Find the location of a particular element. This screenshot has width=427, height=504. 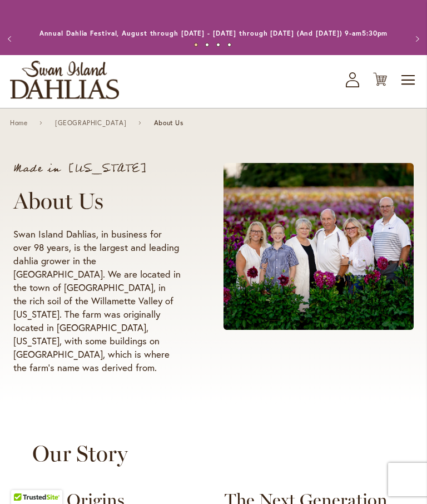

a: store logo is located at coordinates (64, 79).